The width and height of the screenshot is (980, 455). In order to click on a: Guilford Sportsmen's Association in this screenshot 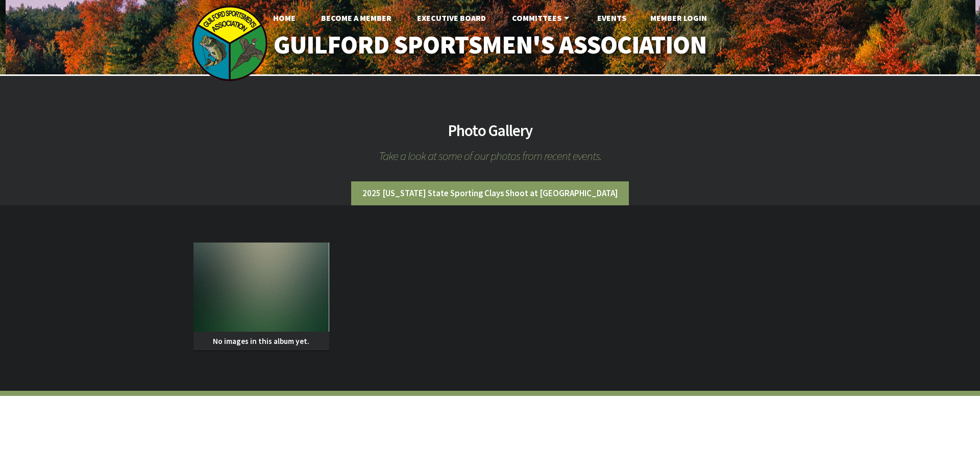, I will do `click(490, 45)`.